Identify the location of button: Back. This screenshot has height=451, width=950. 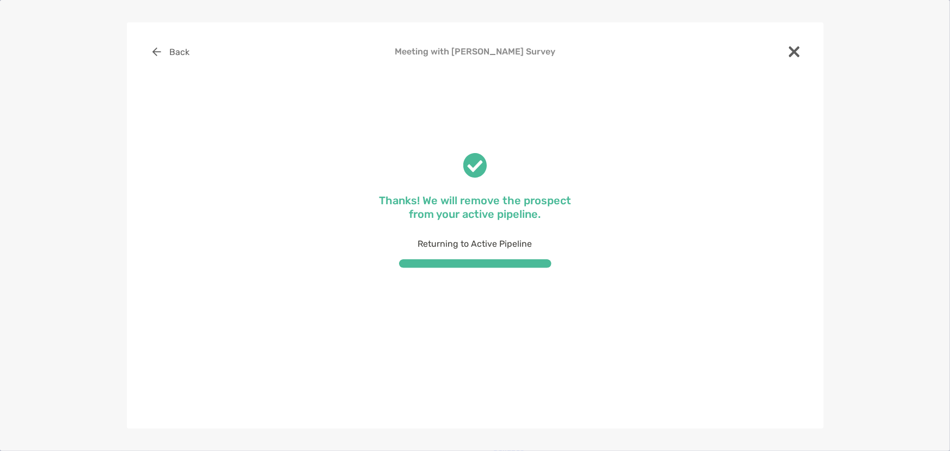
(171, 52).